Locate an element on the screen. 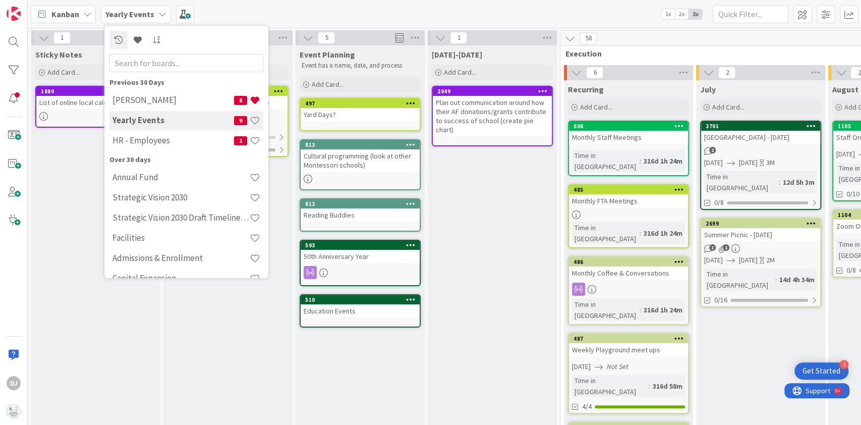 The image size is (861, 425). div: 50th Anniversary Year is located at coordinates (360, 256).